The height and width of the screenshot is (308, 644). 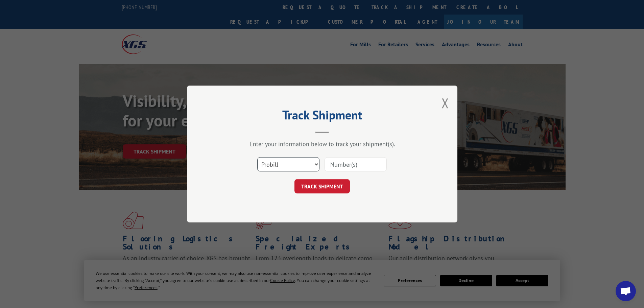 What do you see at coordinates (355, 164) in the screenshot?
I see `input: Number(s)` at bounding box center [355, 164].